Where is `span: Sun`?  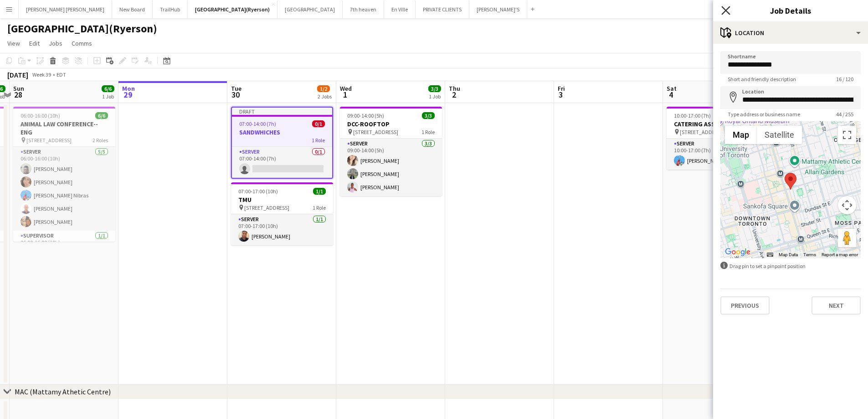
span: Sun is located at coordinates (18, 88).